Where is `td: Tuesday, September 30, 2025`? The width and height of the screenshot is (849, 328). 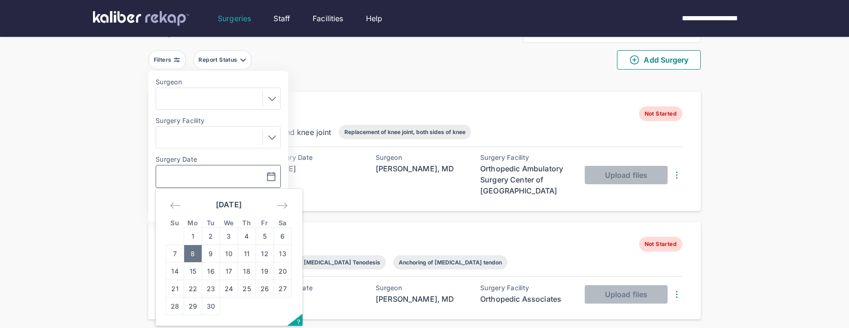 td: Tuesday, September 30, 2025 is located at coordinates (211, 306).